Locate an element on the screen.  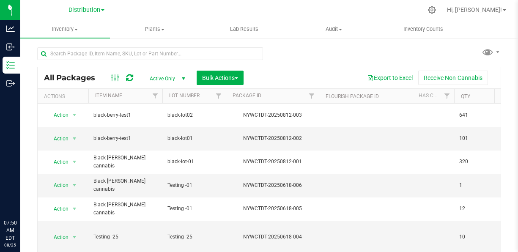
a: Lot Number is located at coordinates (184, 96).